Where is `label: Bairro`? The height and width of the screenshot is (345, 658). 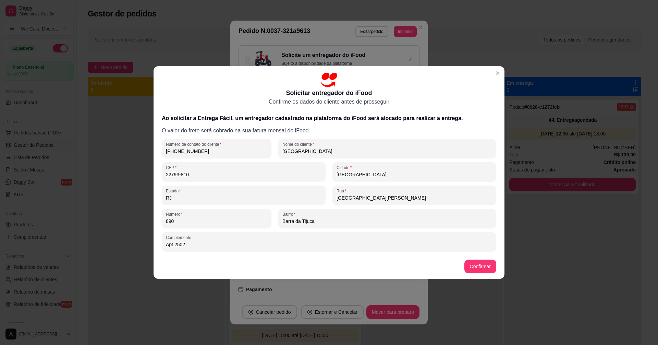 label: Bairro is located at coordinates (290, 214).